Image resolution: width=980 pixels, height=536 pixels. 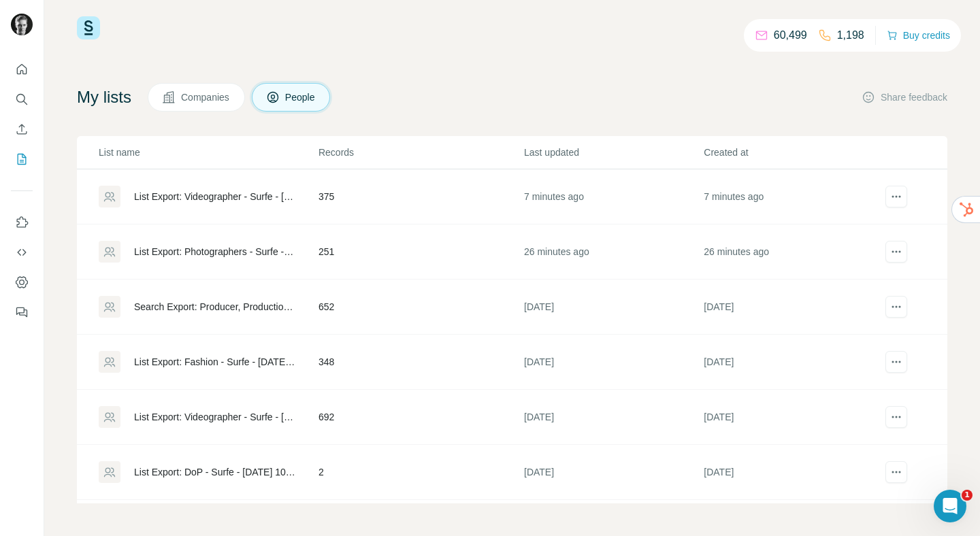 I want to click on img: Surfe Logo, so click(x=89, y=28).